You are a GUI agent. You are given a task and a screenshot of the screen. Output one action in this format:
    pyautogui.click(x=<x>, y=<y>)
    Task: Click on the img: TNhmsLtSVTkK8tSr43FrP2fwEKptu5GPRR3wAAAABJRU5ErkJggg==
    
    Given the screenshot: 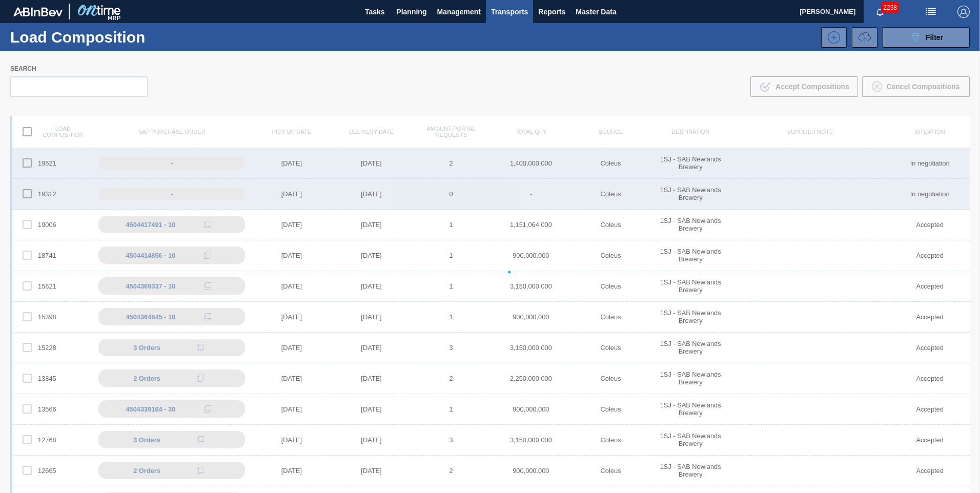 What is the action you would take?
    pyautogui.click(x=38, y=12)
    